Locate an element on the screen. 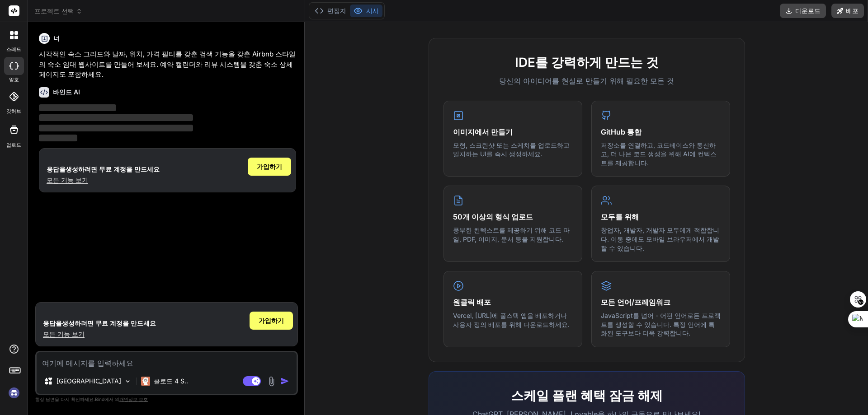 The width and height of the screenshot is (868, 415). button: 배포 is located at coordinates (847, 11).